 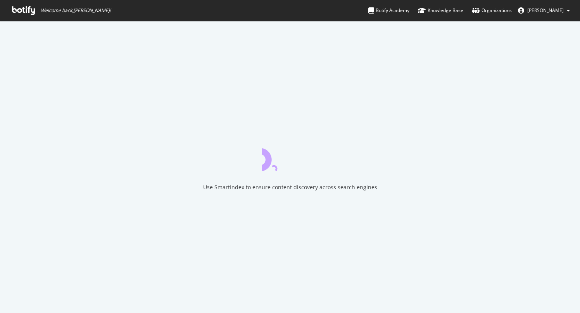 I want to click on span: Noah Turner, so click(x=546, y=10).